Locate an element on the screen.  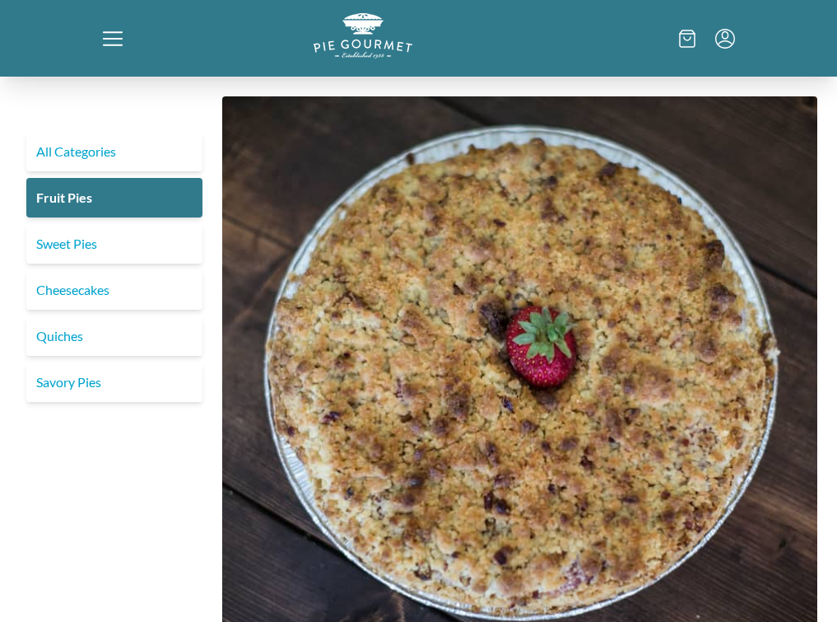
a: Quiches is located at coordinates (114, 336).